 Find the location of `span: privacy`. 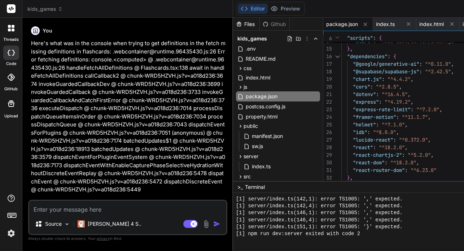

span: privacy is located at coordinates (103, 238).